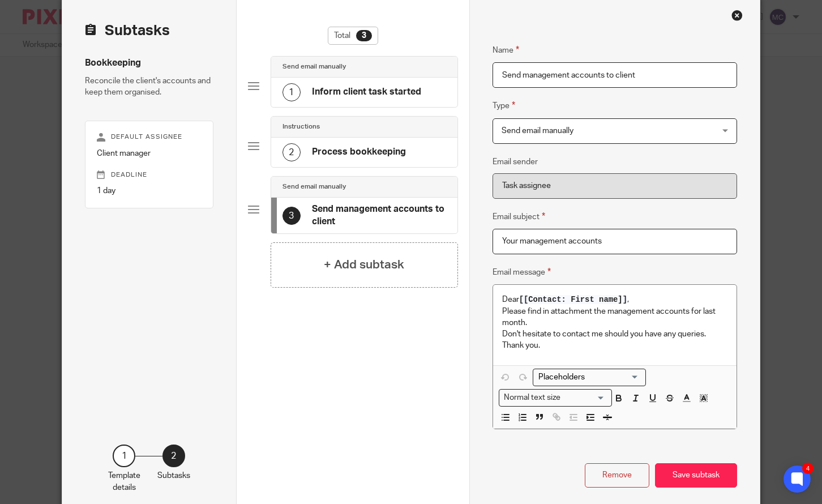 Image resolution: width=822 pixels, height=504 pixels. Describe the element at coordinates (614, 241) in the screenshot. I see `input: Subject` at that location.